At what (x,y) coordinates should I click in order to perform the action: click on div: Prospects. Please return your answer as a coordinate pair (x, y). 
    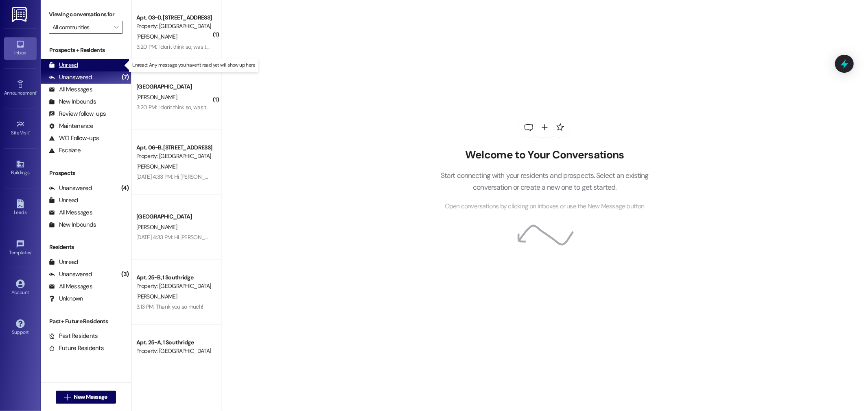
    Looking at the image, I should click on (86, 173).